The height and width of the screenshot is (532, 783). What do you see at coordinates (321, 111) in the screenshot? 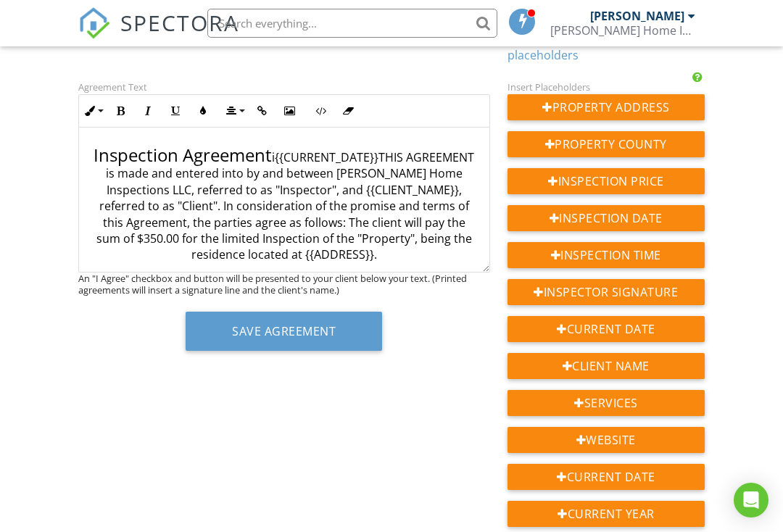
I see `button: Code View` at bounding box center [321, 111].